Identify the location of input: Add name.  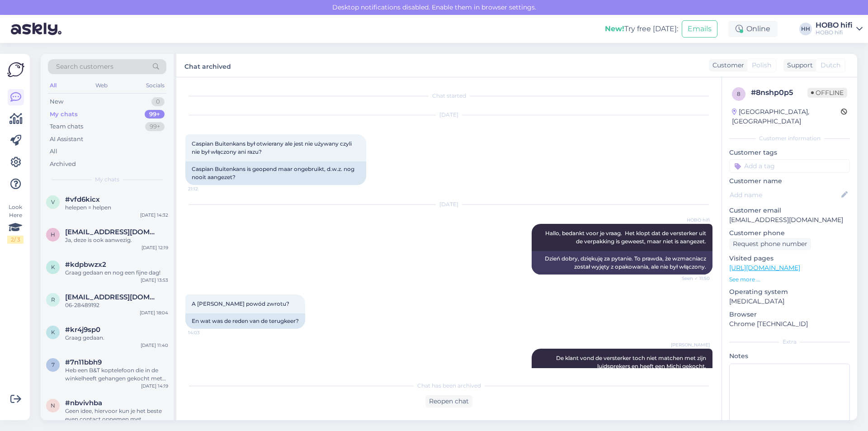
(784, 195).